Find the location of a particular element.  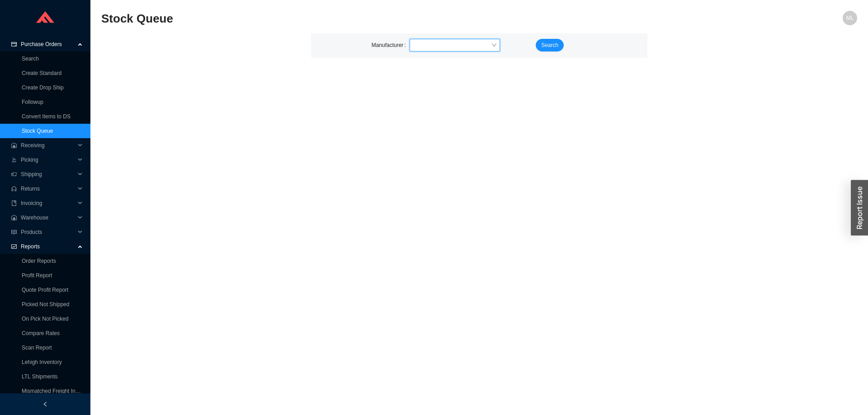

span: left is located at coordinates (45, 404).